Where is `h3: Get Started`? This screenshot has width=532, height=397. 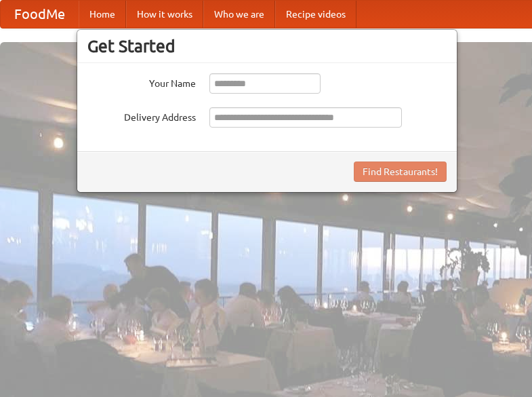 h3: Get Started is located at coordinates (267, 46).